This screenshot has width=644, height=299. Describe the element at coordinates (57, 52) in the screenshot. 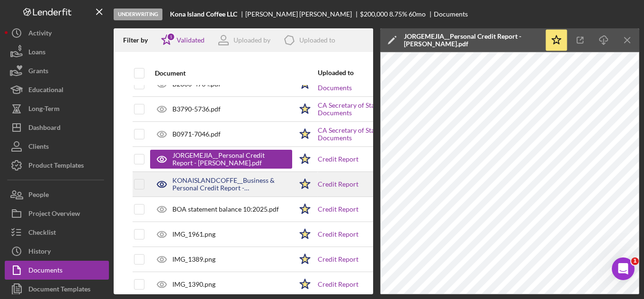

I see `button: Loans` at that location.